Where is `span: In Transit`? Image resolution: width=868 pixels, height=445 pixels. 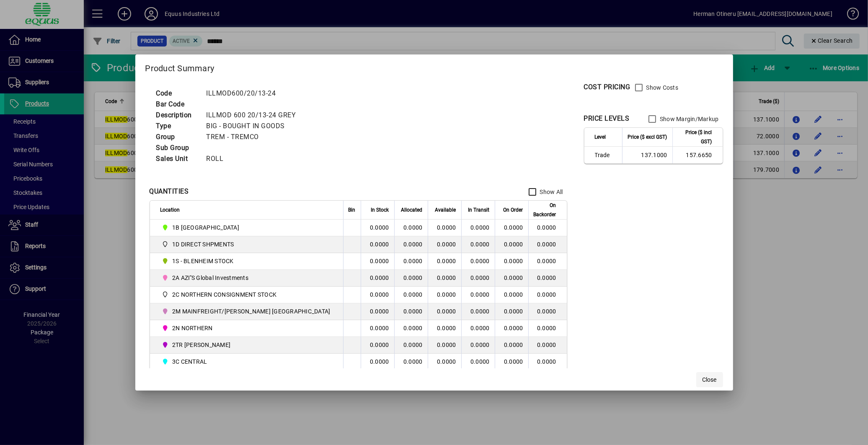 span: In Transit is located at coordinates (479, 210).